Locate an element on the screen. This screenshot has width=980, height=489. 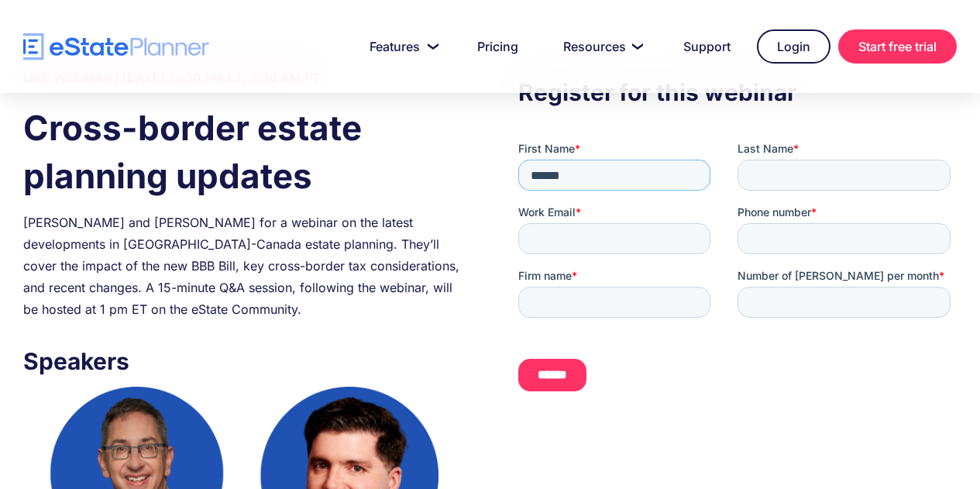
h1: Cross-border estate planning updates is located at coordinates (242, 152).